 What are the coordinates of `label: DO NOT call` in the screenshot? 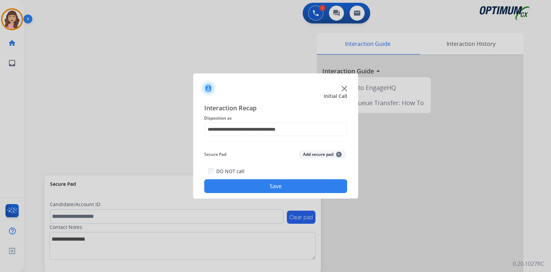 It's located at (231, 171).